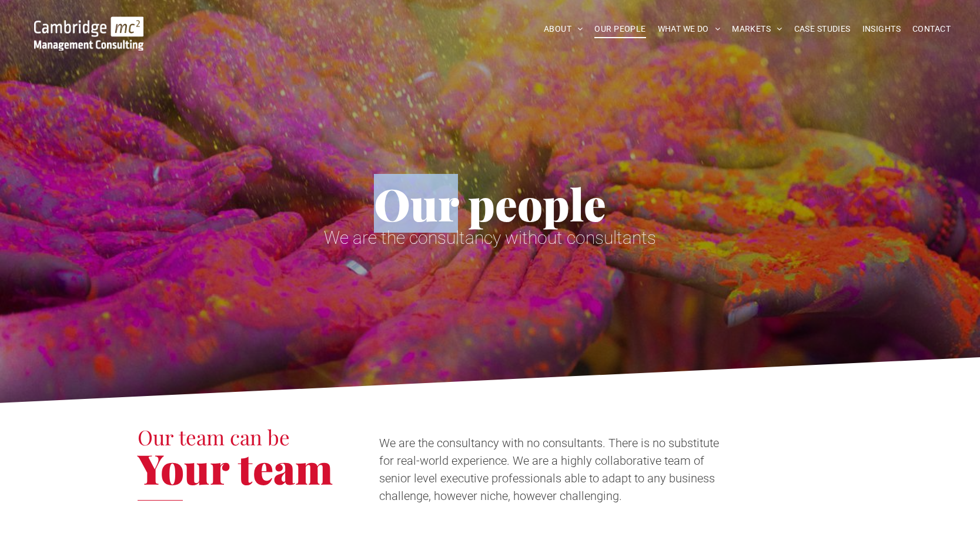  What do you see at coordinates (931, 29) in the screenshot?
I see `a: CONTACT` at bounding box center [931, 29].